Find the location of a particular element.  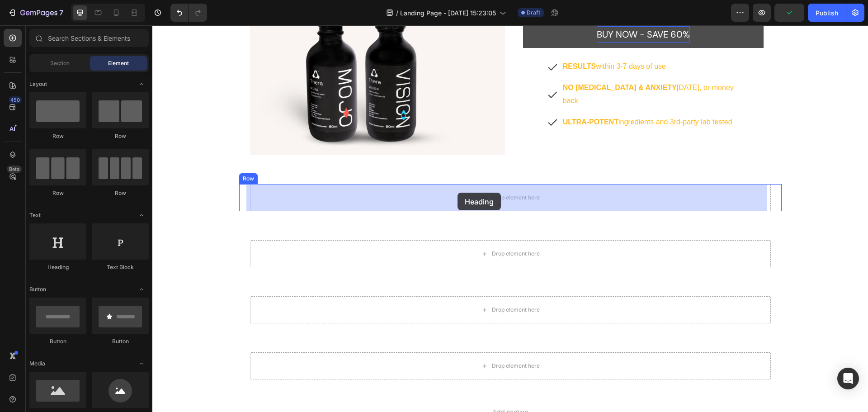

div: Publish is located at coordinates (827, 13).